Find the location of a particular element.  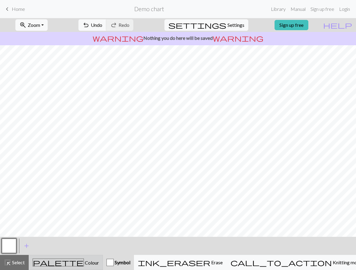

span: Undo is located at coordinates (96, 25).